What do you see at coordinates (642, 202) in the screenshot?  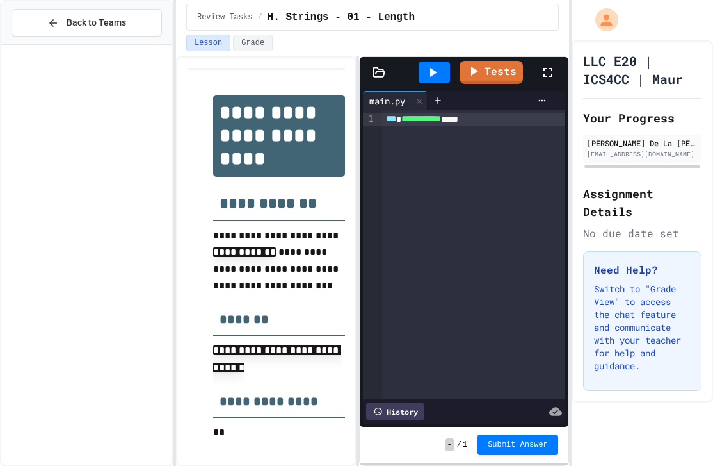 I see `h2: Assignment Details` at bounding box center [642, 202].